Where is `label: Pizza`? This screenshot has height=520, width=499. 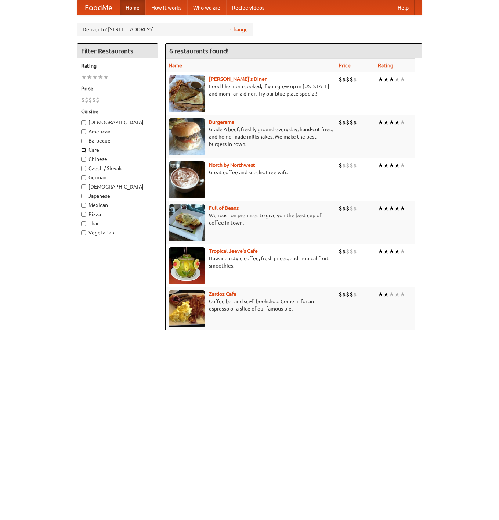
label: Pizza is located at coordinates (118, 214).